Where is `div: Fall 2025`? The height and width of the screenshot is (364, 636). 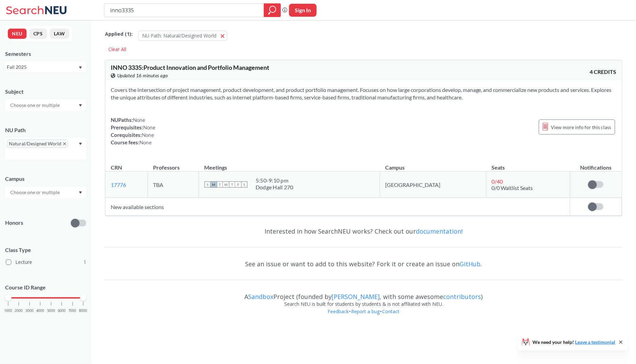 div: Fall 2025 is located at coordinates (42, 67).